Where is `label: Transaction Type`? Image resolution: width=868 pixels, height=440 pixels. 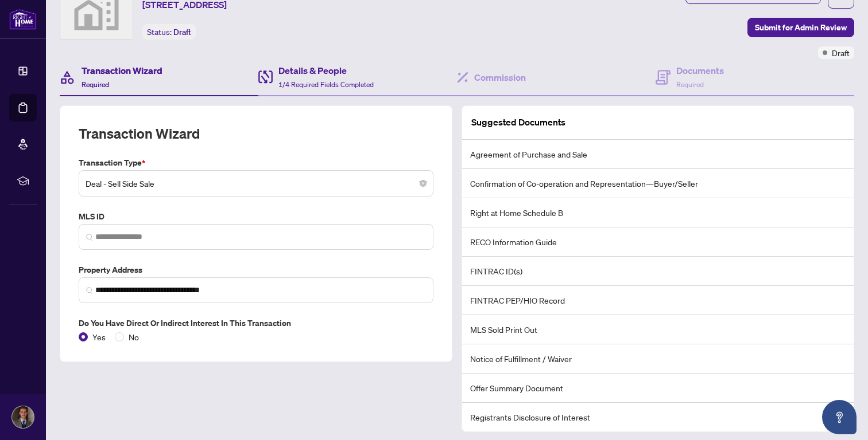
label: Transaction Type is located at coordinates (256, 163).